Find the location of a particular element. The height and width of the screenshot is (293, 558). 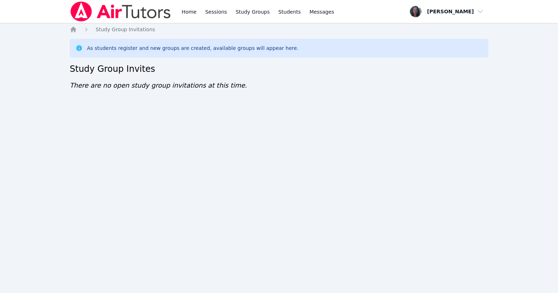

span: Messages is located at coordinates (322, 12).